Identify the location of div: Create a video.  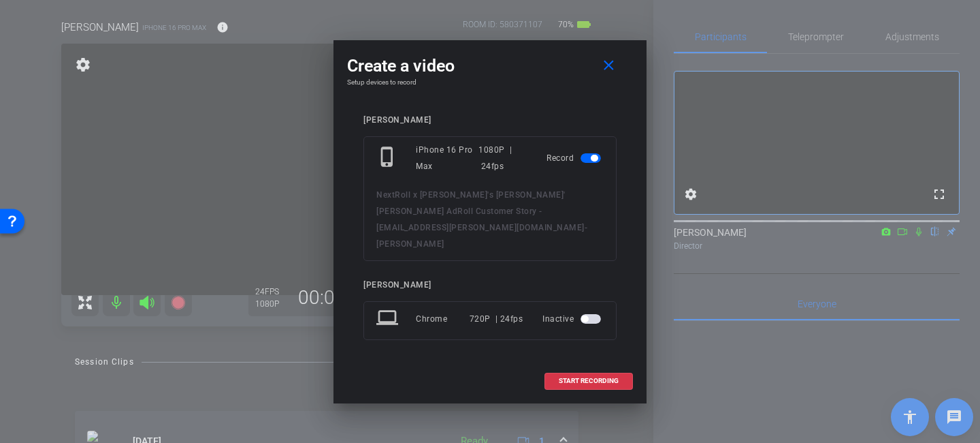
(490, 66).